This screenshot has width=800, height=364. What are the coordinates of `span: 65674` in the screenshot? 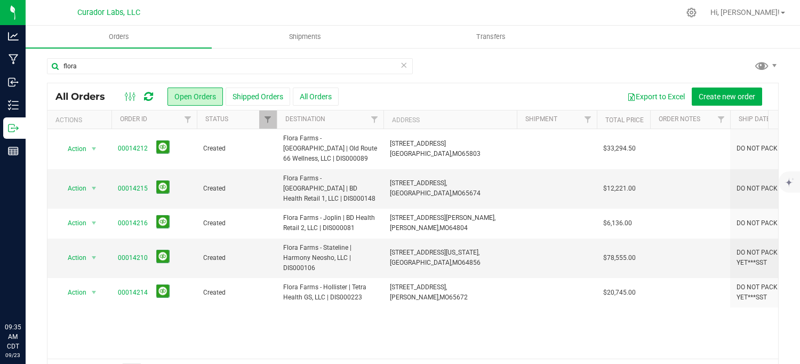 It's located at (471, 193).